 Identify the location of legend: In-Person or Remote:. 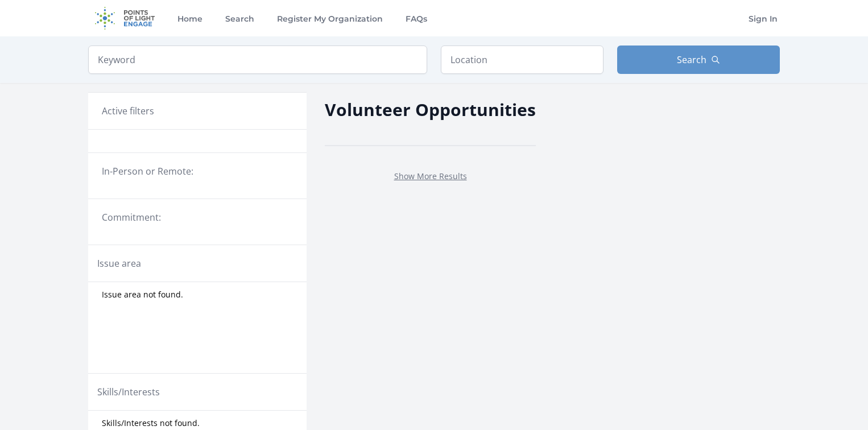
(197, 171).